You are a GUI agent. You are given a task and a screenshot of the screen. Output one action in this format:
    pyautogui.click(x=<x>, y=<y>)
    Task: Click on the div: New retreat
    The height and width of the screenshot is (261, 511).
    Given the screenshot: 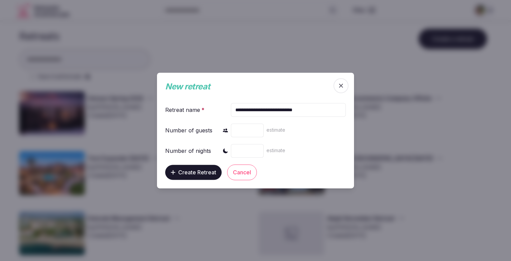 What is the action you would take?
    pyautogui.click(x=248, y=87)
    